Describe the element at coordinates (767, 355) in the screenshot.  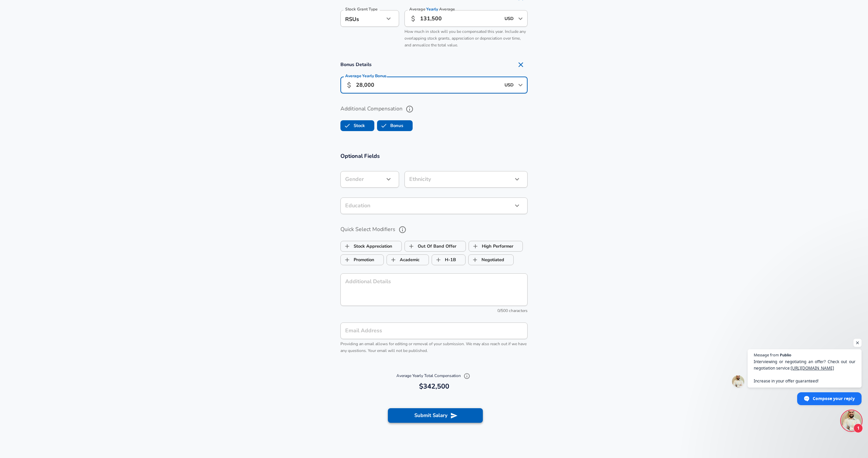
I see `span: Message from` at that location.